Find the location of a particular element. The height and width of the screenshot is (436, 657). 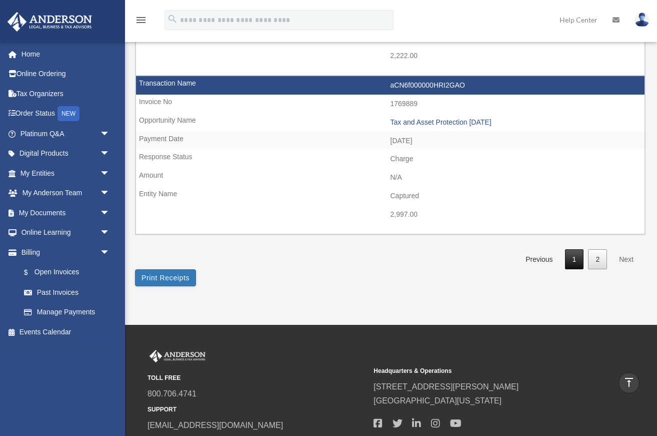

button: Print Receipts is located at coordinates (166, 278).